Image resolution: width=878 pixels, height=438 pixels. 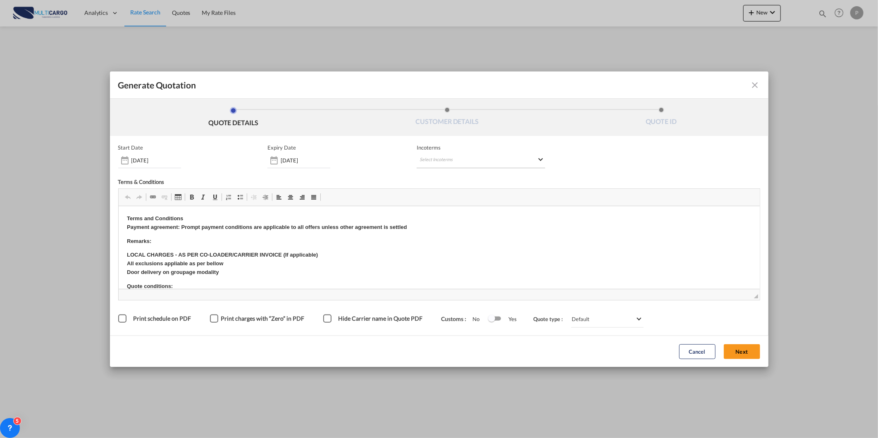 I want to click on a: Negrito (Ctrl+B), so click(x=192, y=197).